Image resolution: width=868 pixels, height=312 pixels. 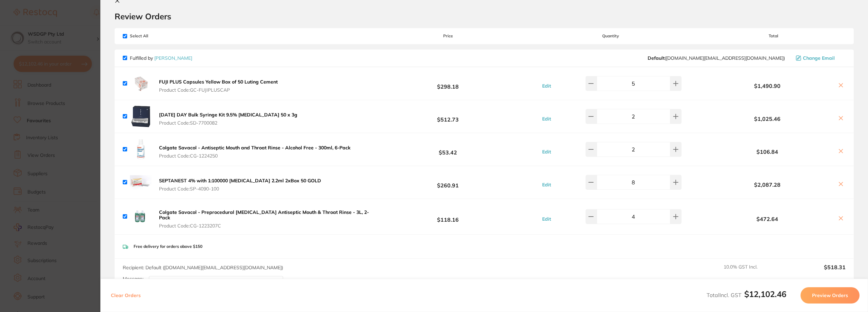 What do you see at coordinates (484, 16) in the screenshot?
I see `h2: Review Orders` at bounding box center [484, 16].